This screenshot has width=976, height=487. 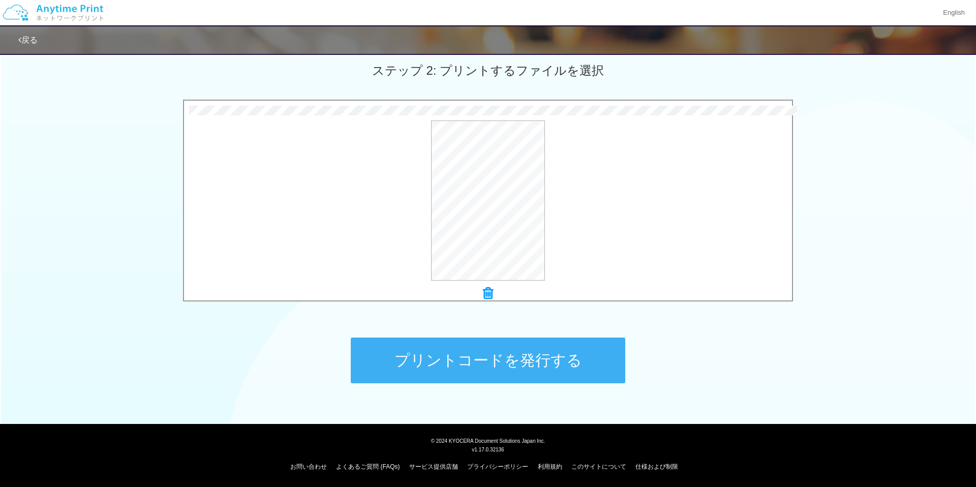 What do you see at coordinates (498, 467) in the screenshot?
I see `a: プライバシーポリシー` at bounding box center [498, 467].